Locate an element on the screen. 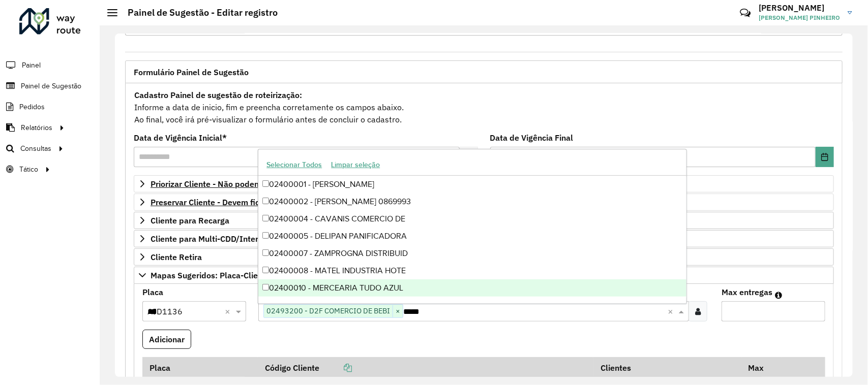 This screenshot has width=868, height=385. span: Preservar Cliente - Devem ficar no buffer, não roteirizar is located at coordinates (254, 202).